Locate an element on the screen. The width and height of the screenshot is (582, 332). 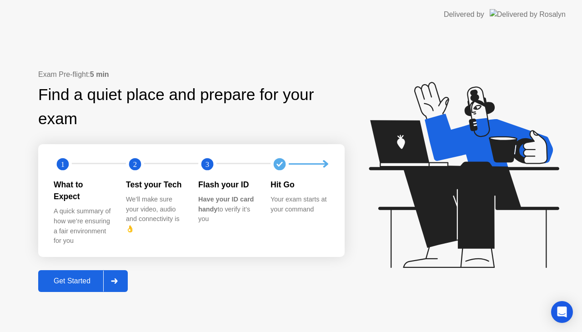
div: What to Expect is located at coordinates (82, 191).